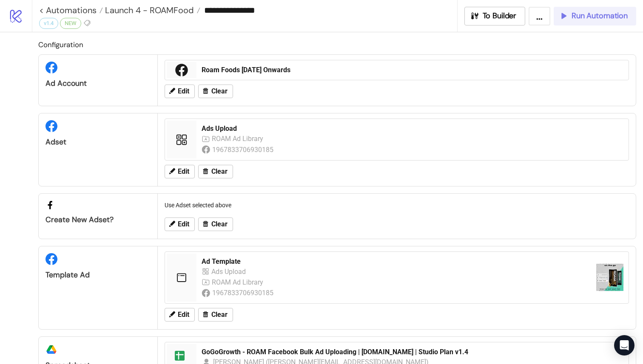 This screenshot has height=364, width=643. What do you see at coordinates (624, 345) in the screenshot?
I see `div: Open Intercom Messenger` at bounding box center [624, 345].